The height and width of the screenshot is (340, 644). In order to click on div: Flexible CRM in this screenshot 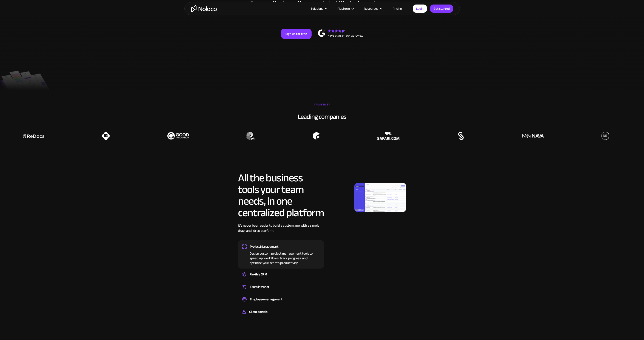, I will do `click(258, 274)`.